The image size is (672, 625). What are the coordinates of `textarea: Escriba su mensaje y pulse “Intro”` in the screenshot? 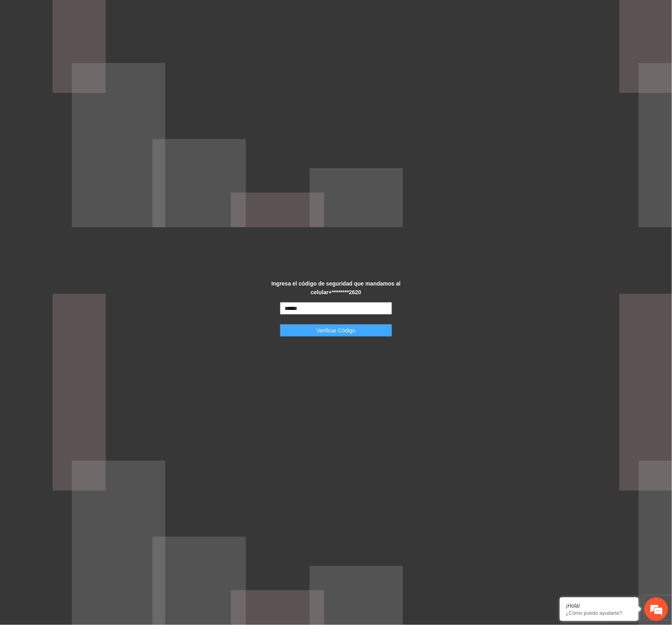 It's located at (77, 229).